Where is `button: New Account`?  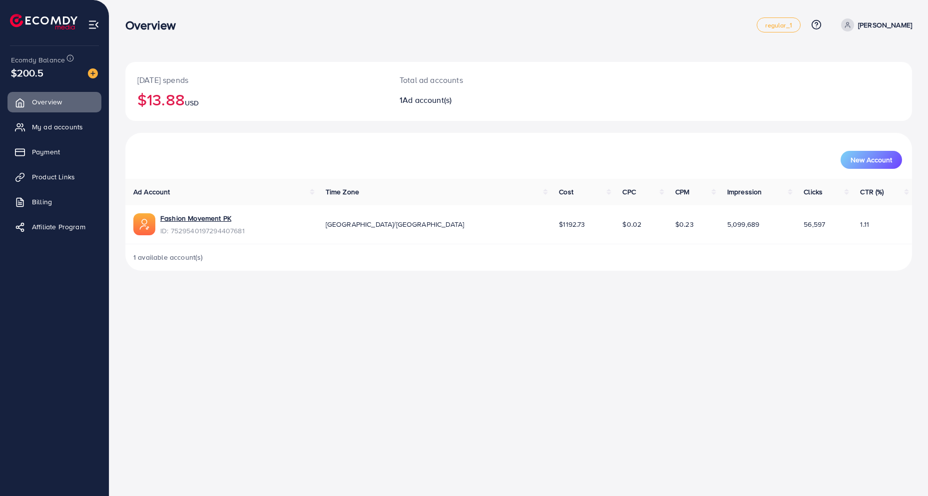
button: New Account is located at coordinates (871, 160).